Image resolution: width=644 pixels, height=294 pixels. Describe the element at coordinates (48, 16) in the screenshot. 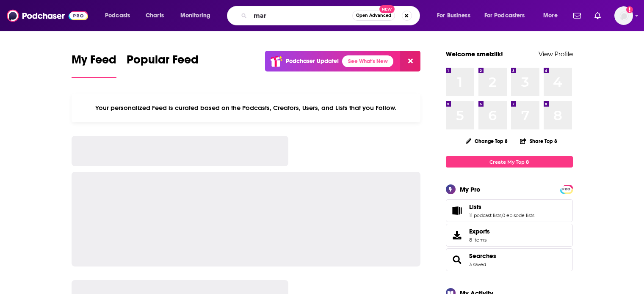

I see `a: Podchaser - Follow, Share and Rate Podcasts` at that location.